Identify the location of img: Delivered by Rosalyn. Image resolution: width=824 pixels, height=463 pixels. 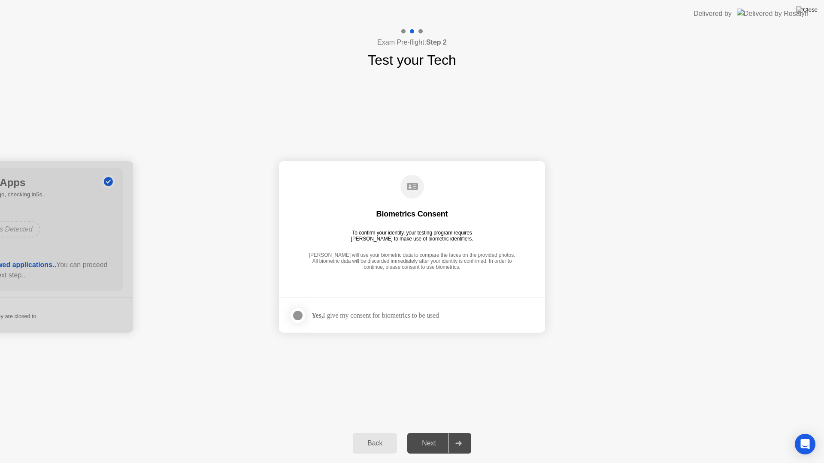
(772, 13).